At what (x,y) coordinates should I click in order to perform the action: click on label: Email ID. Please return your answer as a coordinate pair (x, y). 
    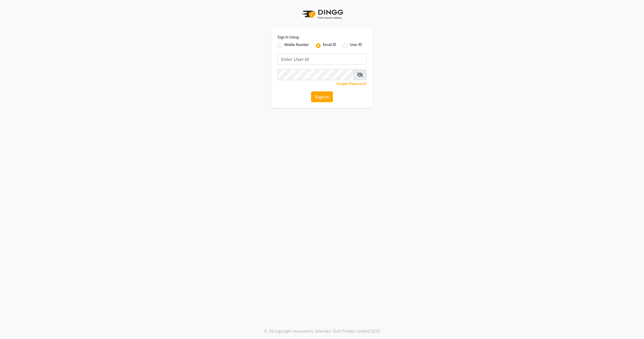
    Looking at the image, I should click on (329, 46).